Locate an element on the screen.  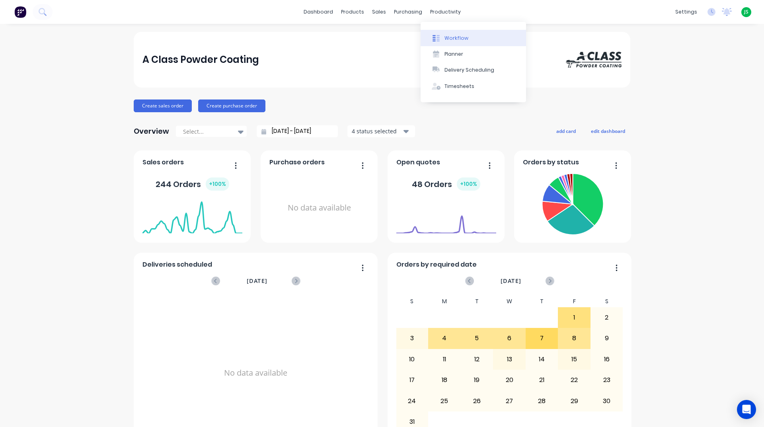
button: Planner is located at coordinates (473, 54).